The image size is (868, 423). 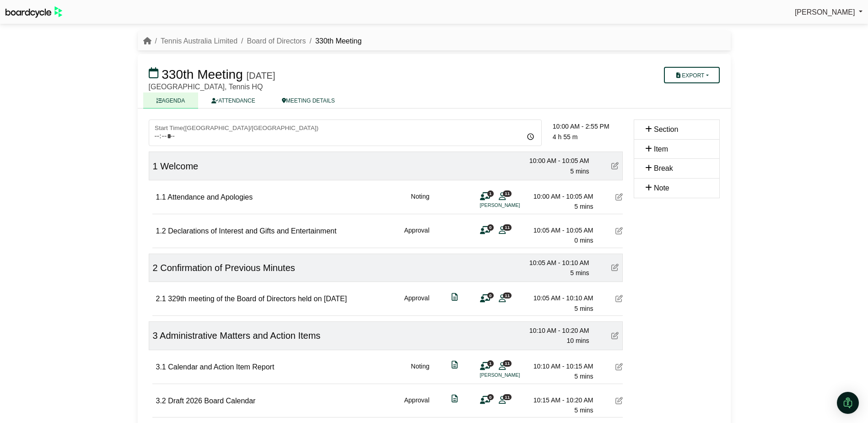 I want to click on div: 10:10 AM - 10:15 AM, so click(x=562, y=366).